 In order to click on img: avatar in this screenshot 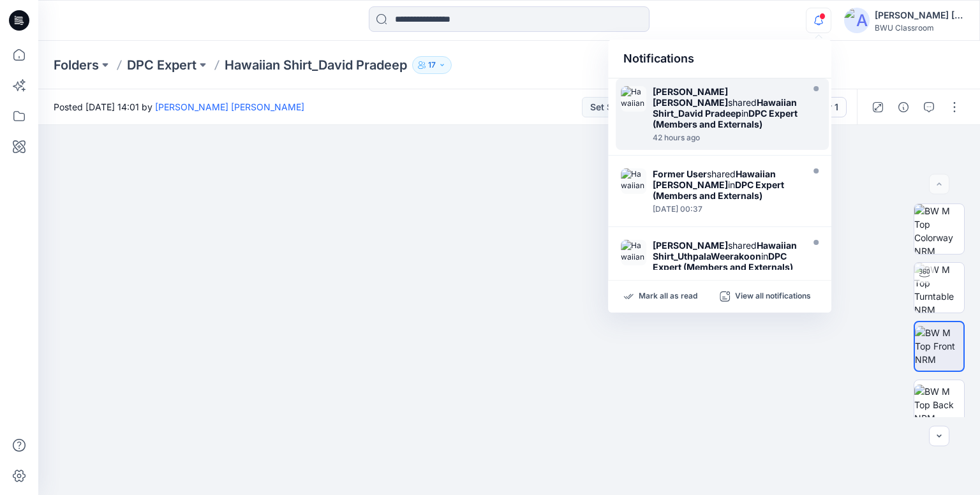, I will do `click(857, 20)`.